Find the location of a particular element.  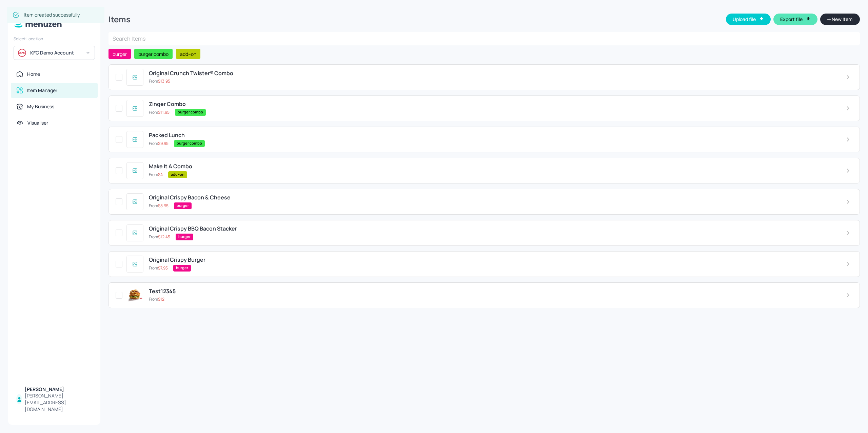

img: 2025-08-14-17551327042577ely2uy7otj.png is located at coordinates (135, 295).